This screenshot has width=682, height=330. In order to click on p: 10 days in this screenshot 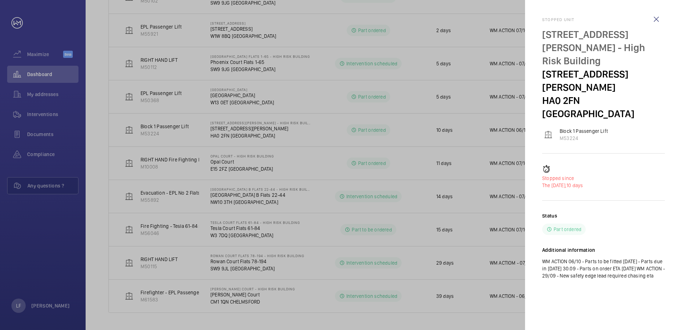, I will do `click(604, 185)`.